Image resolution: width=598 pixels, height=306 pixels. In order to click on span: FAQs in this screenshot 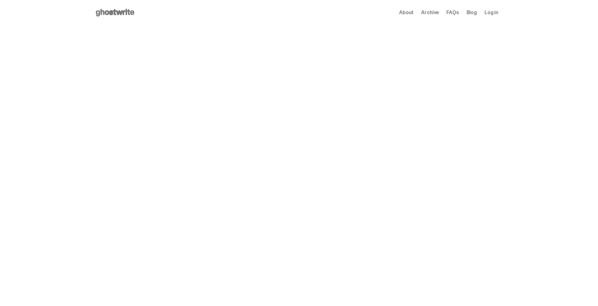, I will do `click(452, 13)`.